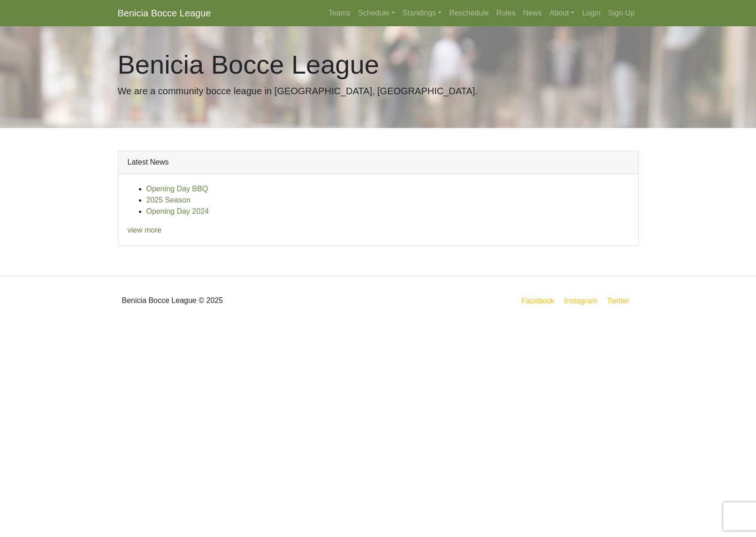  I want to click on a: Login, so click(591, 13).